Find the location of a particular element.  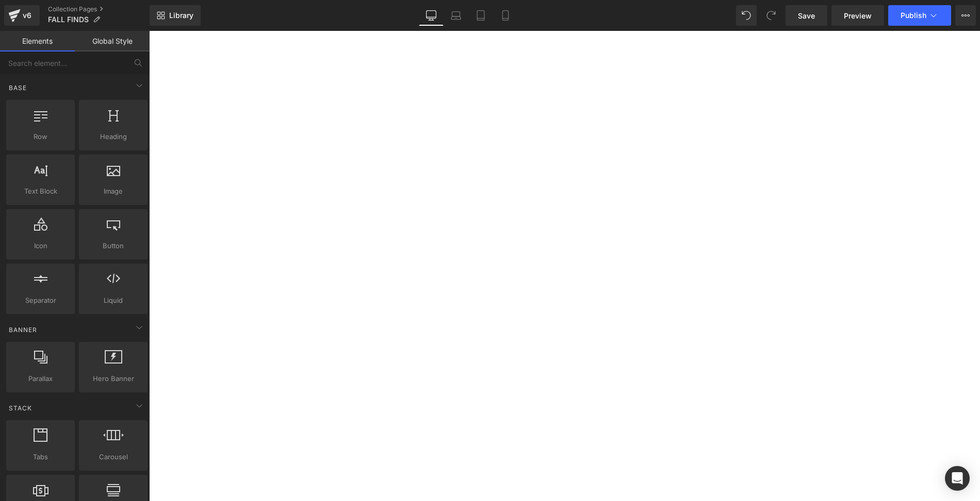

a: Laptop is located at coordinates (456, 16).